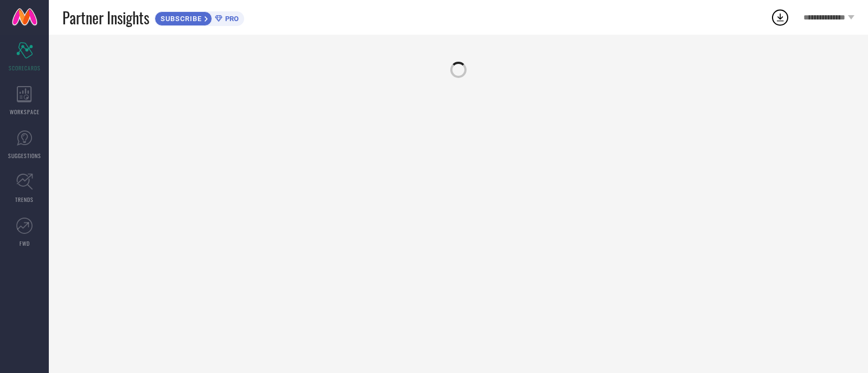  I want to click on span: TRENDS, so click(24, 199).